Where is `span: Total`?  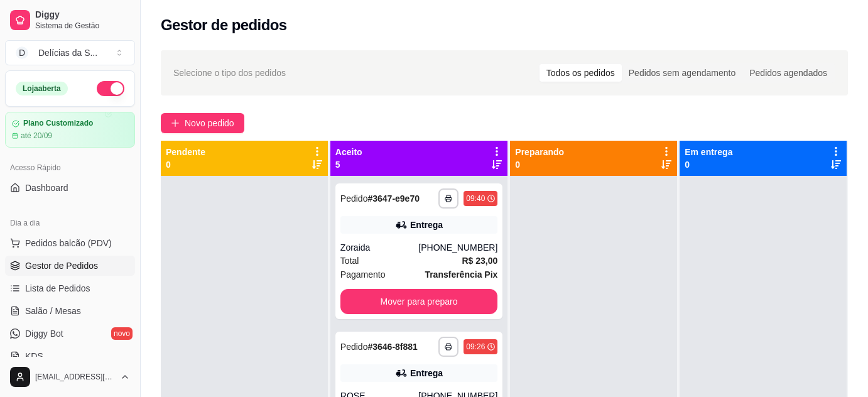
span: Total is located at coordinates (350, 261).